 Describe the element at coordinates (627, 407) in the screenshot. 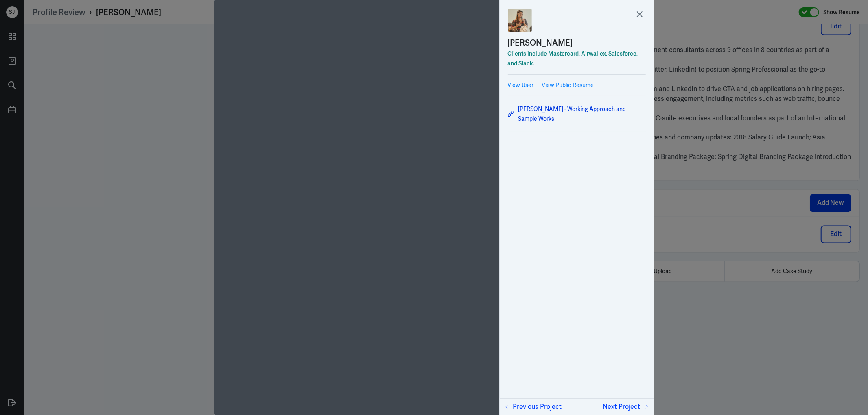

I see `button: Next Project` at that location.